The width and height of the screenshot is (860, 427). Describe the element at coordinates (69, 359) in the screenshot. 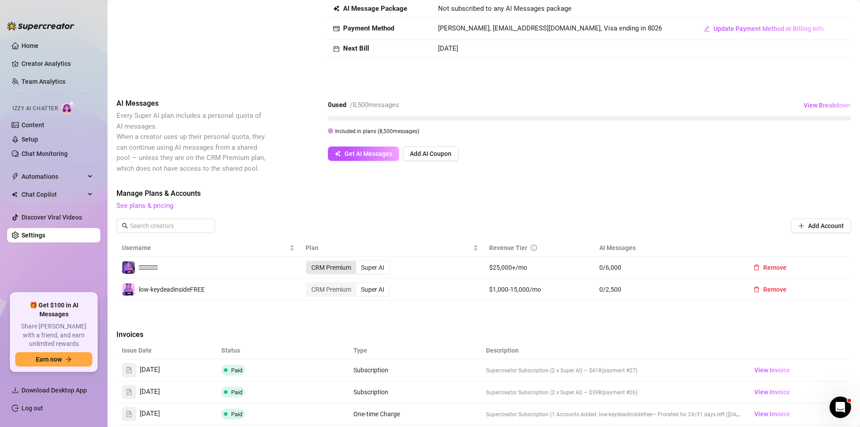

I see `span: arrow-right` at that location.